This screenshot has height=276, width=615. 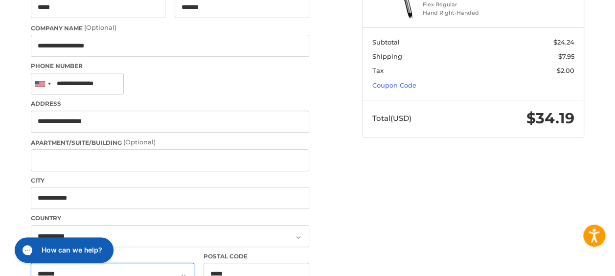 I want to click on span: Subtotal, so click(x=386, y=42).